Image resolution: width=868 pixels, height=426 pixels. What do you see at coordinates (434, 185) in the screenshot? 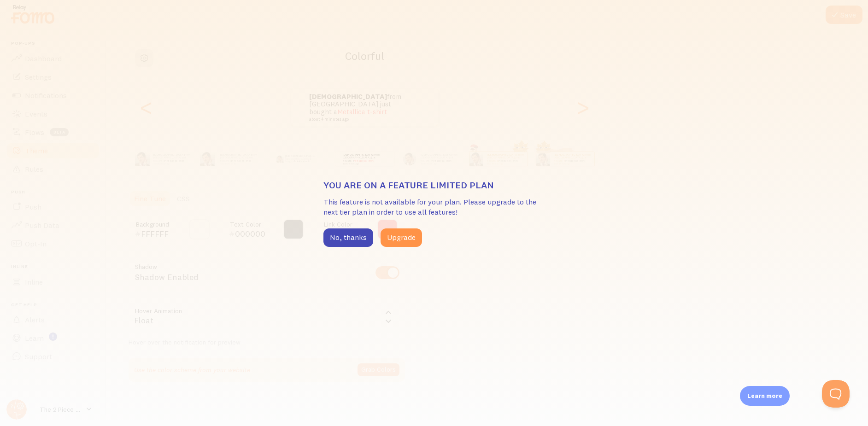
I see `h3: You are on a feature limited plan` at bounding box center [434, 185].